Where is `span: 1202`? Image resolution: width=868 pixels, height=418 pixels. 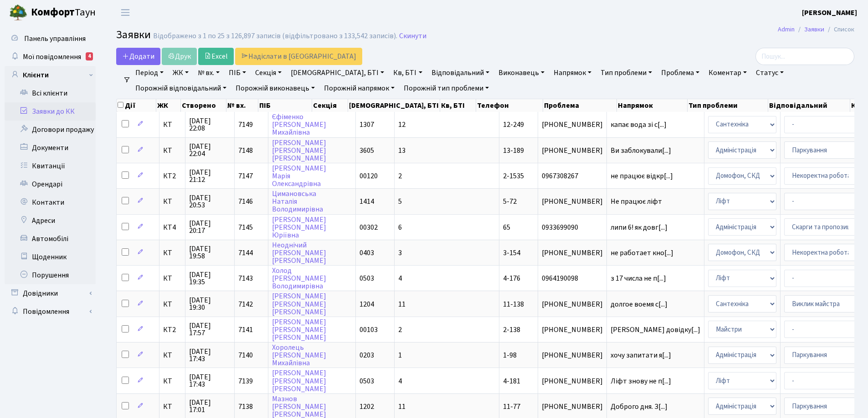 span: 1202 is located at coordinates (367, 407).